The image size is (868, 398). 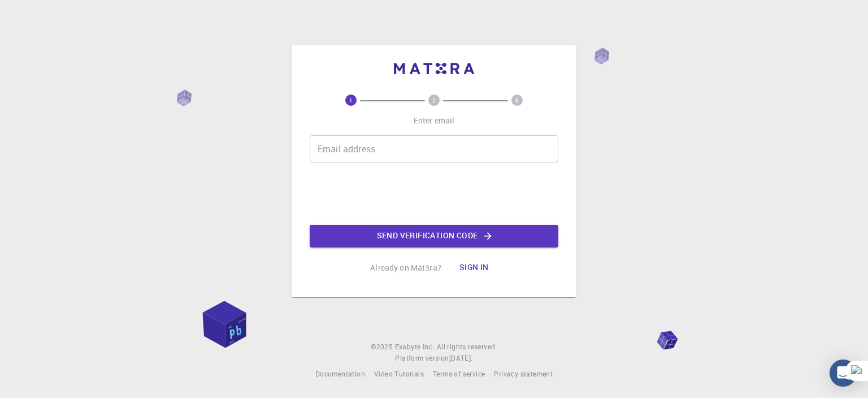 I want to click on span: Privacy statement, so click(x=524, y=373).